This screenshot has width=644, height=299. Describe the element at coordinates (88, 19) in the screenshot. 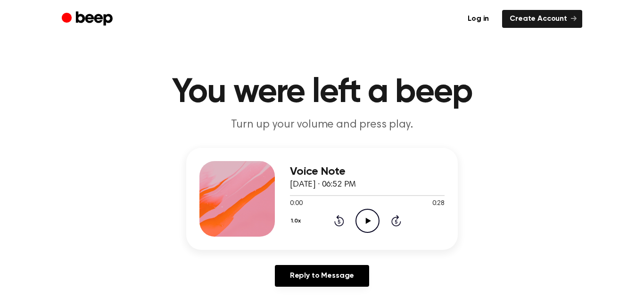

I see `a: Beep` at that location.